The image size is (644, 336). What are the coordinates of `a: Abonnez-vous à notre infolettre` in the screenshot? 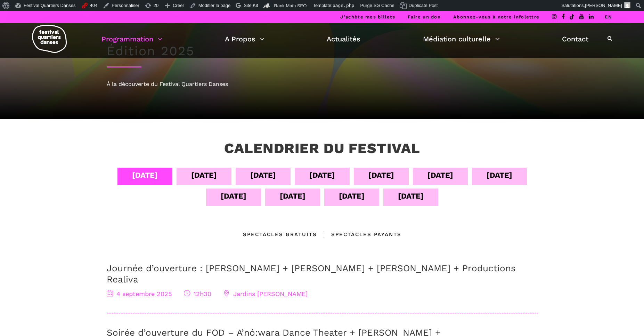 It's located at (496, 17).